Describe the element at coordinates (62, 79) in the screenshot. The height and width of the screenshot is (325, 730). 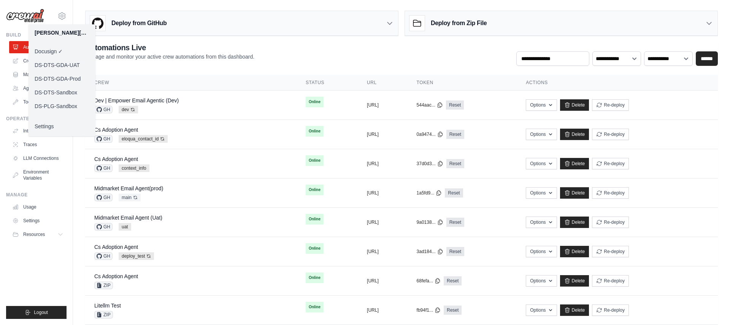
I see `a: DS-DTS-GDA-Prod` at that location.